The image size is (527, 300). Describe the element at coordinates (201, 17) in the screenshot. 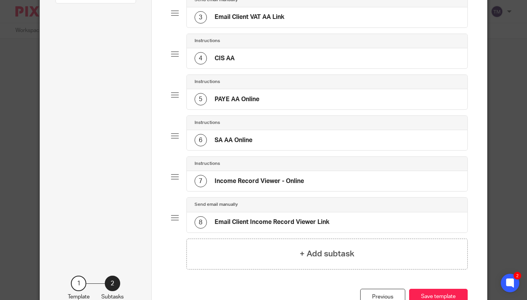

I see `div: 3` at that location.